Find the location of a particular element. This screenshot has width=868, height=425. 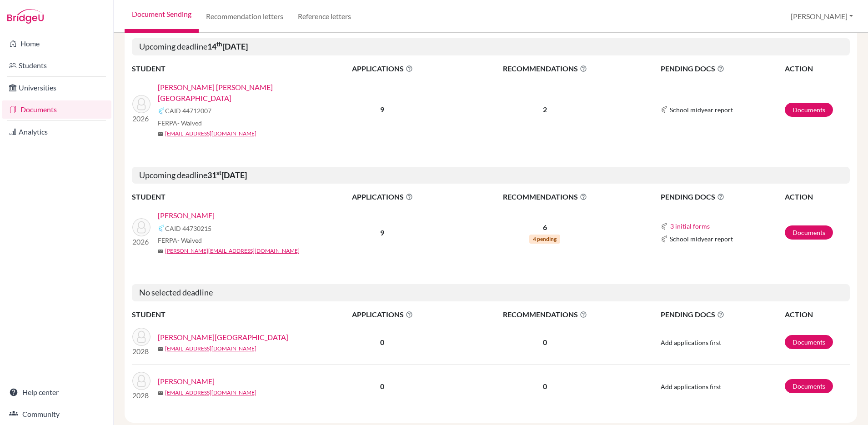

a: Analytics is located at coordinates (56, 132).